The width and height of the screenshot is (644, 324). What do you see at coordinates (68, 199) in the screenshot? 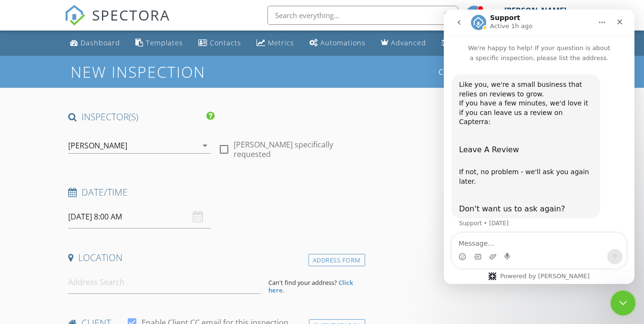
I see `a: Don't want us to ask again?` at bounding box center [68, 199].